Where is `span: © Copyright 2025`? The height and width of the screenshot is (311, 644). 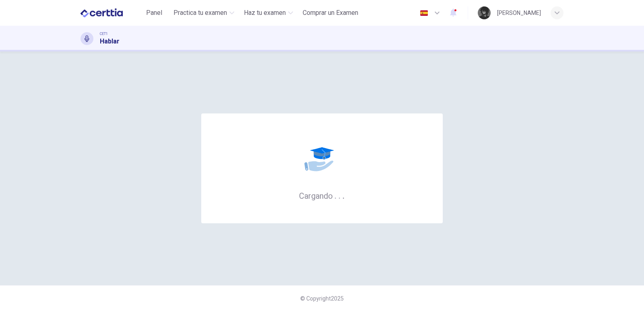
span: © Copyright 2025 is located at coordinates (322, 299).